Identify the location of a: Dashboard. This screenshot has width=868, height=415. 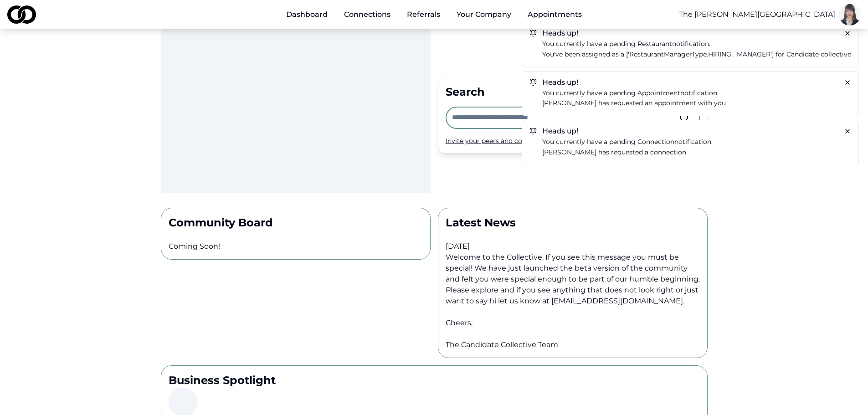
(307, 14).